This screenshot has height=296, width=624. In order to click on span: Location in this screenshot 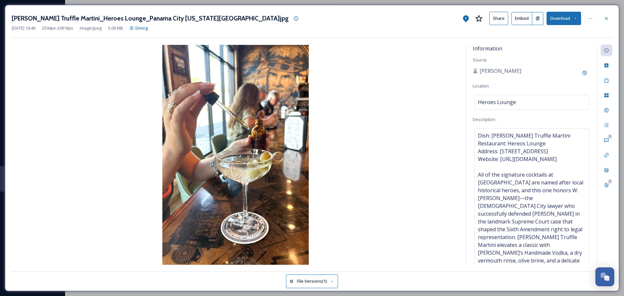, I will do `click(481, 86)`.